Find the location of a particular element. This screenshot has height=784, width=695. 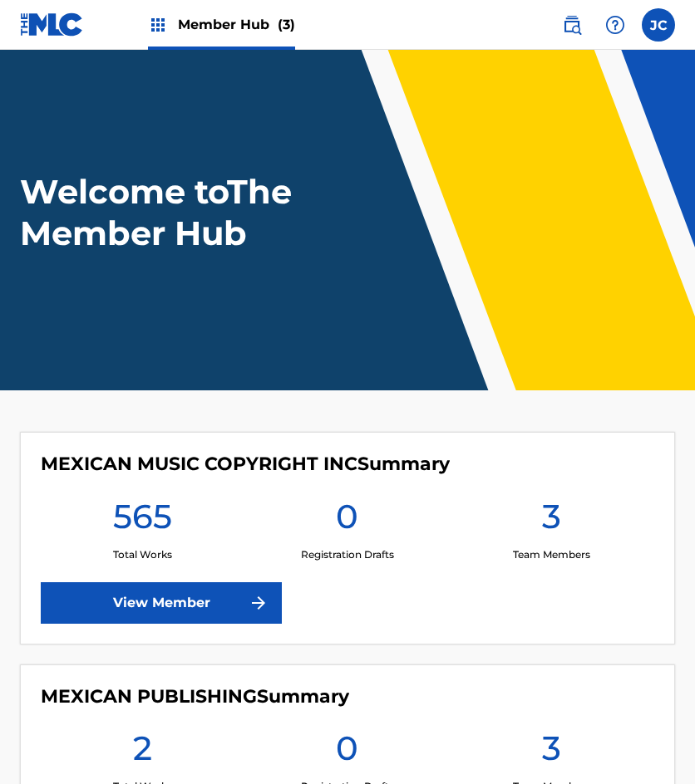

img: Top Rightsholders is located at coordinates (158, 25).